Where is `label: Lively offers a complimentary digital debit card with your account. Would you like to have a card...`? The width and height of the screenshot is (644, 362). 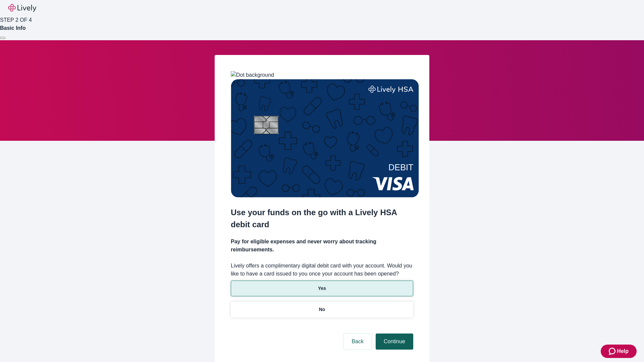 label: Lively offers a complimentary digital debit card with your account. Would you like to have a card... is located at coordinates (322, 270).